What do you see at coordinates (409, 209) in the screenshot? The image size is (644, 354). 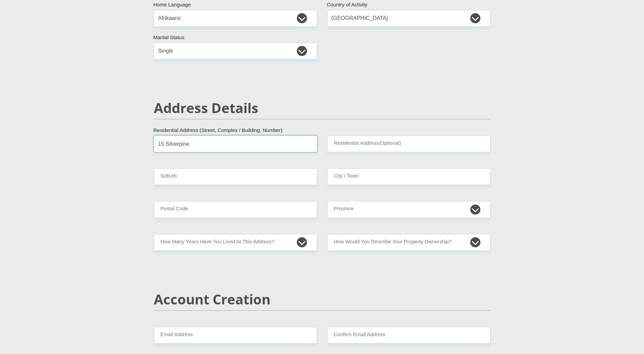 I see `select: Please Select a Province` at bounding box center [409, 209].